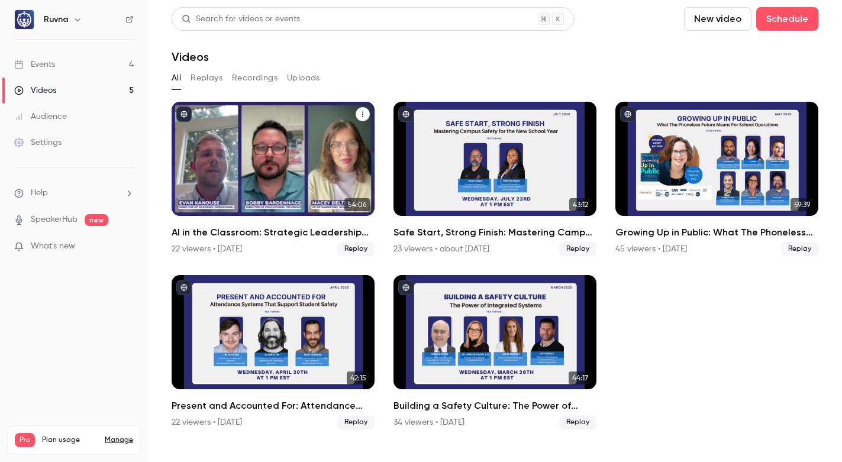  I want to click on button: All, so click(176, 78).